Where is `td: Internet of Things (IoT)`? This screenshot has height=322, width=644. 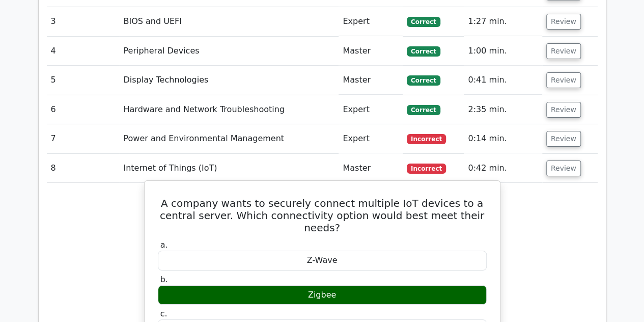 td: Internet of Things (IoT) is located at coordinates (229, 168).